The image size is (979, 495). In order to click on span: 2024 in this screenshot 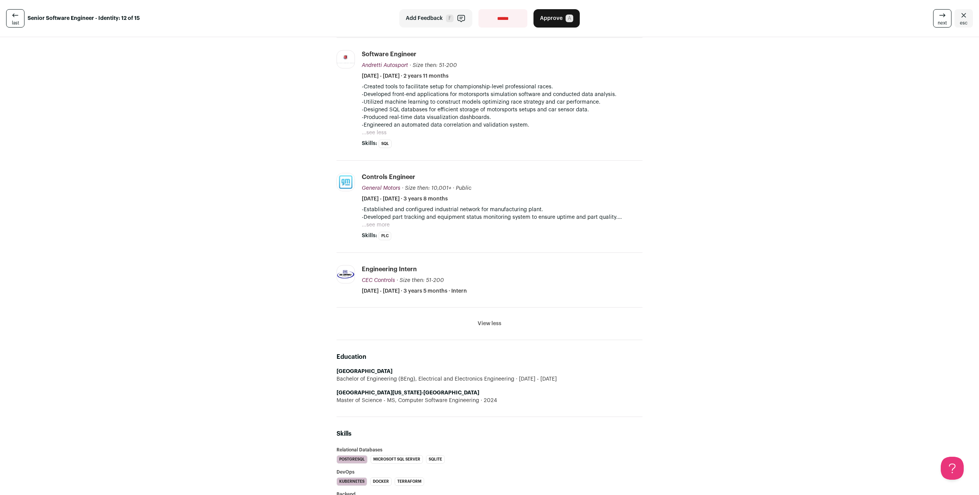, I will do `click(488, 401)`.